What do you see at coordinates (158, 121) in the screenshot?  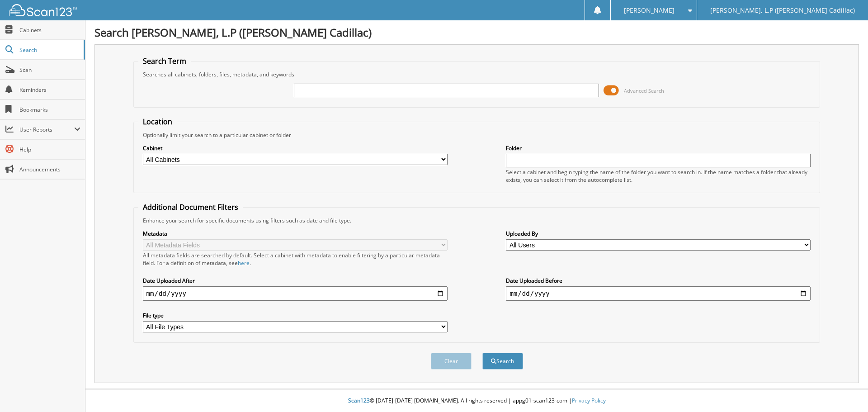 I see `legend: Location` at bounding box center [158, 121].